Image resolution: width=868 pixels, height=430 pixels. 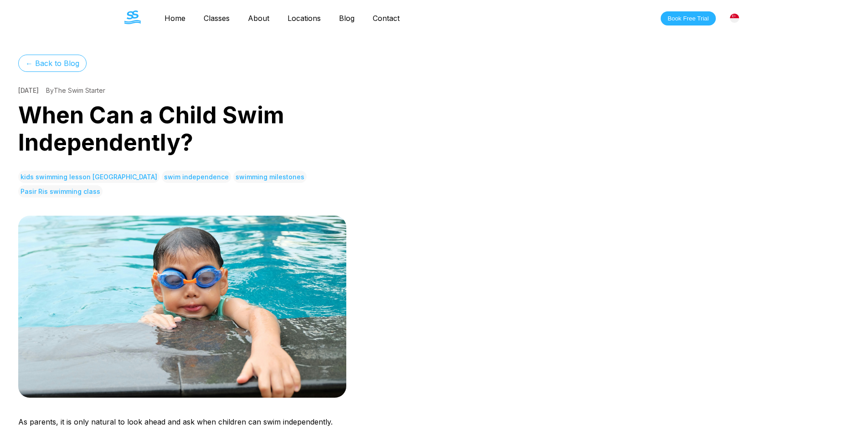 What do you see at coordinates (216, 18) in the screenshot?
I see `a: Classes` at bounding box center [216, 18].